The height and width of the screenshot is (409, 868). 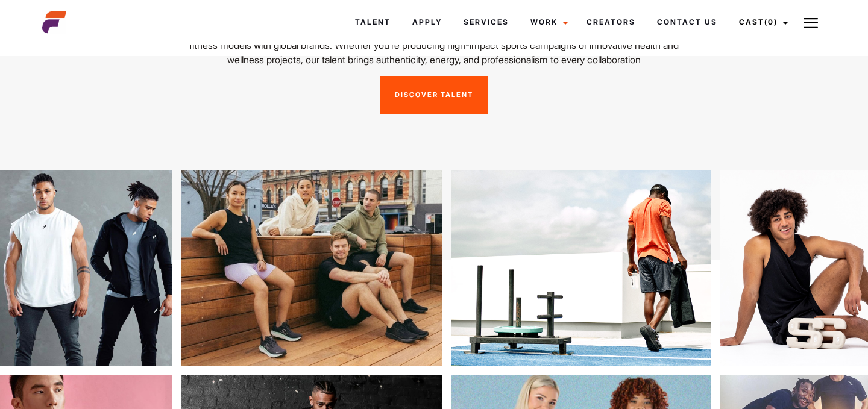 What do you see at coordinates (611, 22) in the screenshot?
I see `a: Creators` at bounding box center [611, 22].